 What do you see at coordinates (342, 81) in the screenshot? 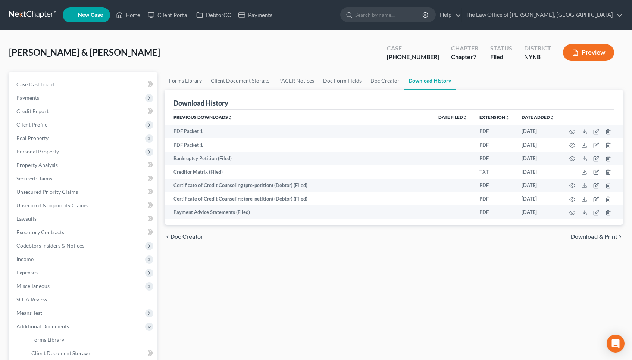
I see `a: Doc Form Fields` at bounding box center [342, 81].